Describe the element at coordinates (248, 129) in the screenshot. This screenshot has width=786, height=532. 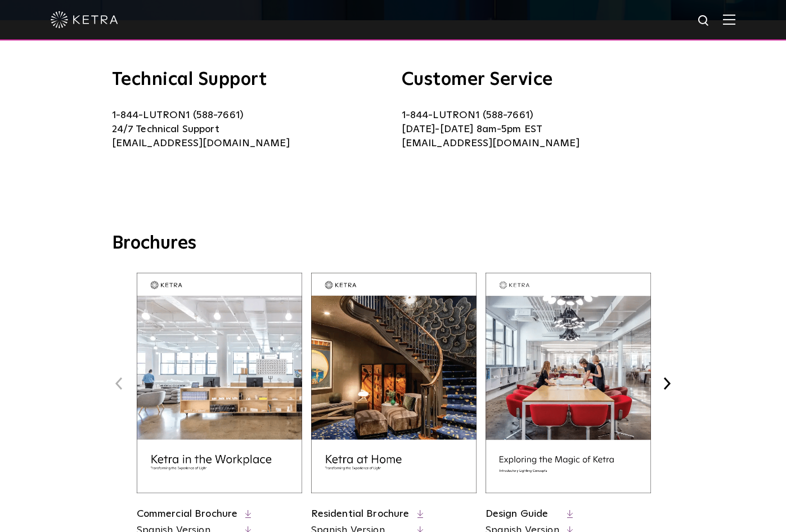
I see `p: 1-844-LUTRON1 (588-7661) 24/7 Technical Support` at that location.